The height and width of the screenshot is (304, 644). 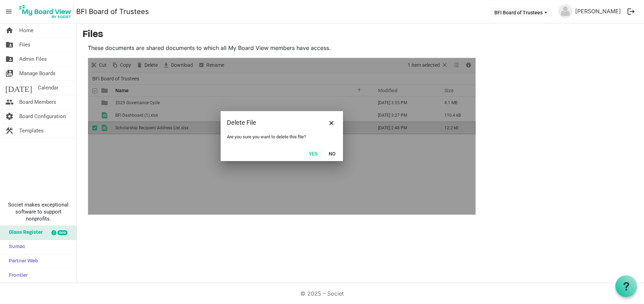 I want to click on span: Calendar, so click(x=48, y=87).